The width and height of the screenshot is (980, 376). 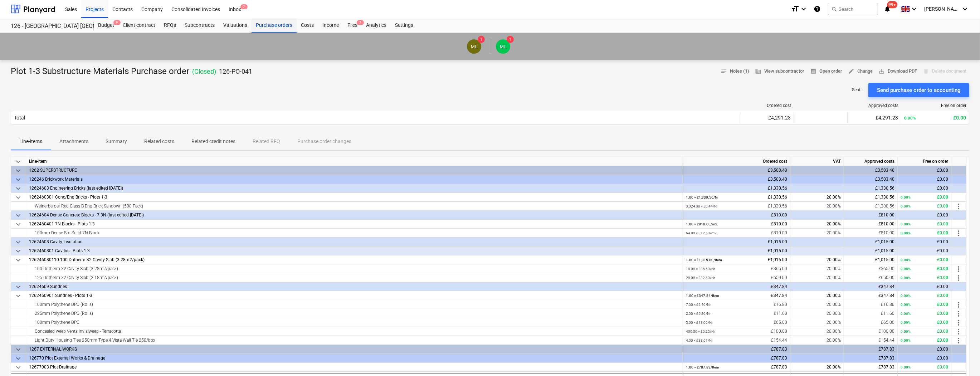 I want to click on div: Martin Lill, so click(x=474, y=46).